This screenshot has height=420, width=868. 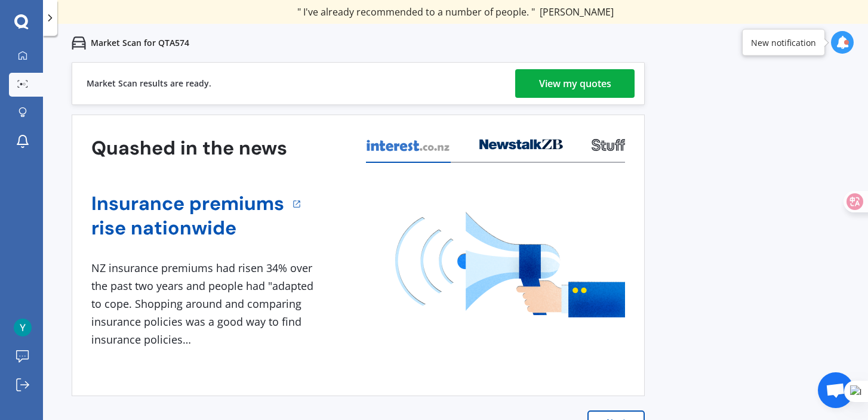 What do you see at coordinates (835, 390) in the screenshot?
I see `a: Open chat` at bounding box center [835, 390].